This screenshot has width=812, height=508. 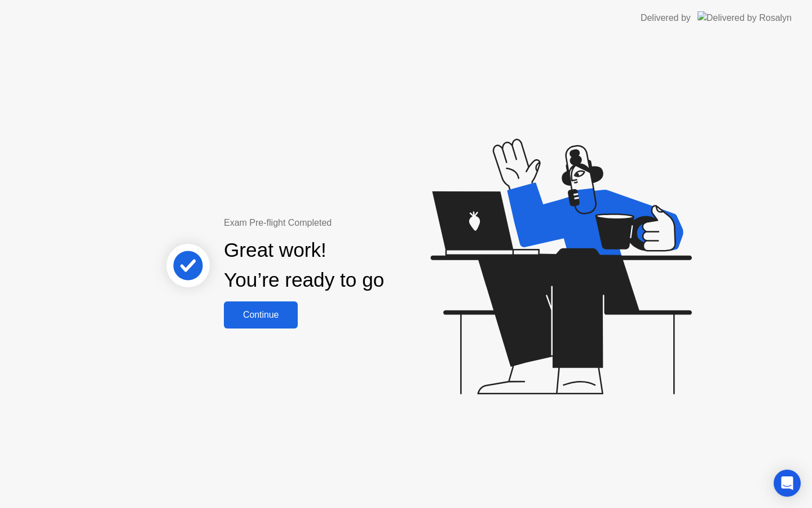 What do you see at coordinates (665, 18) in the screenshot?
I see `div: Delivered by` at bounding box center [665, 18].